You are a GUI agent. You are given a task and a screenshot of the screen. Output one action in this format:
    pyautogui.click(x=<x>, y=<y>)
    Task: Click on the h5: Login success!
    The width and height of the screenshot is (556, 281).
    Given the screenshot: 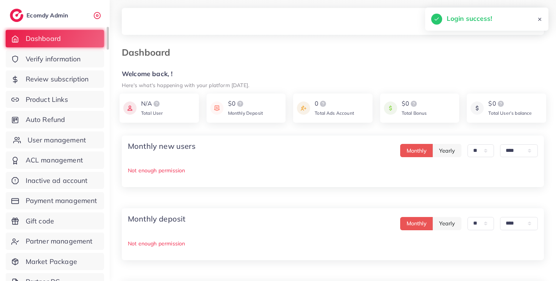 What is the action you would take?
    pyautogui.click(x=470, y=19)
    